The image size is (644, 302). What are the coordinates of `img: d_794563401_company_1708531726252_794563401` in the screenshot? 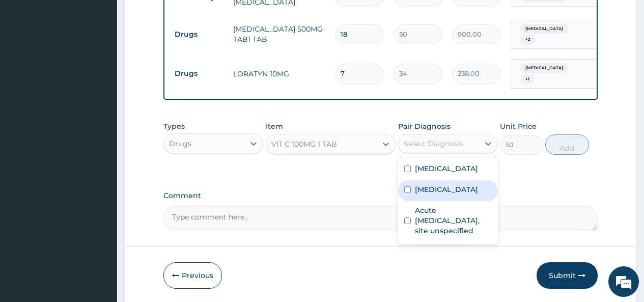 It's located at (30, 63).